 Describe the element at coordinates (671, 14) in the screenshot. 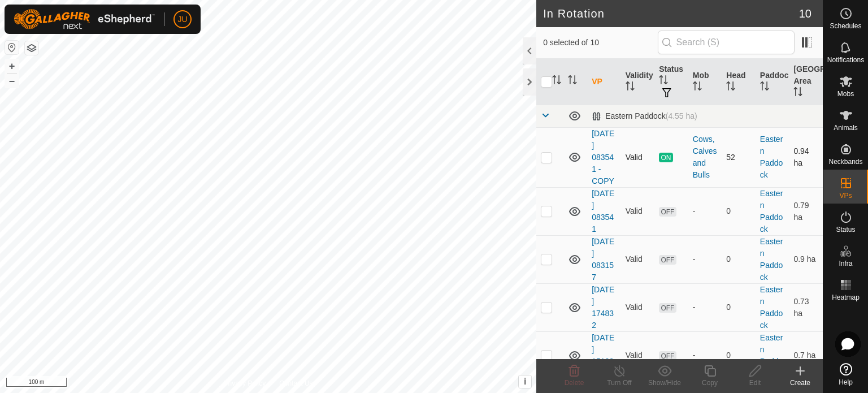

I see `h2: In Rotation` at that location.